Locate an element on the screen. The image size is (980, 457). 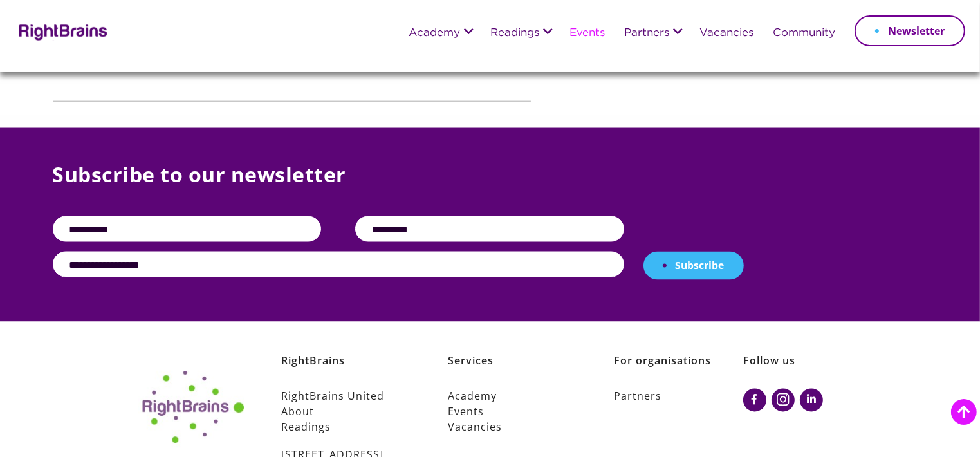
a: Newsletter is located at coordinates (910, 31).